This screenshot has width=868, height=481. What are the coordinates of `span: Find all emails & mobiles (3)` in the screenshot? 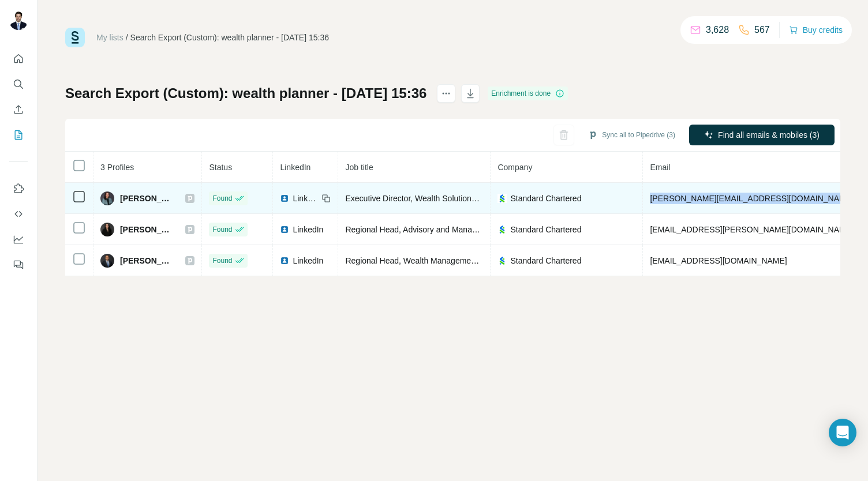 It's located at (769, 135).